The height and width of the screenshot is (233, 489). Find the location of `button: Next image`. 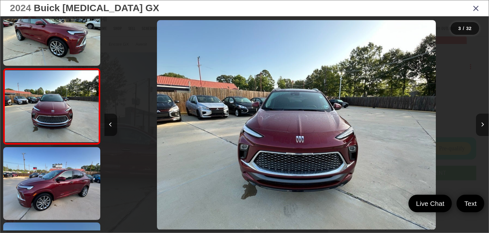

button: Next image is located at coordinates (483, 125).